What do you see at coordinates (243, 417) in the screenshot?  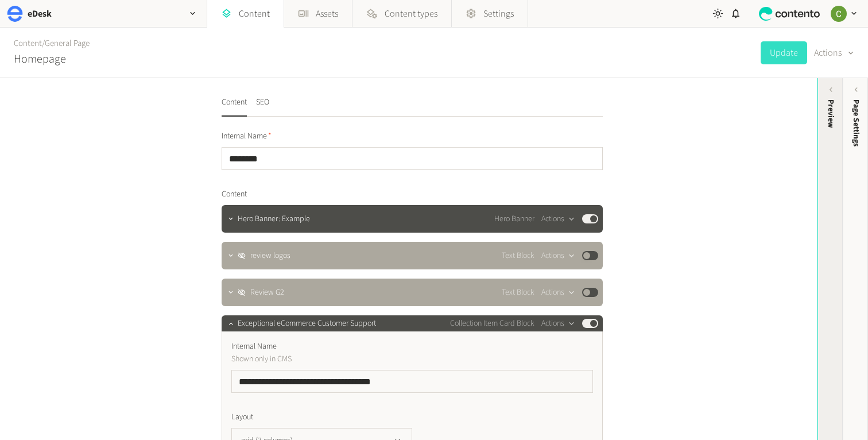 I see `span: Layout` at bounding box center [243, 417].